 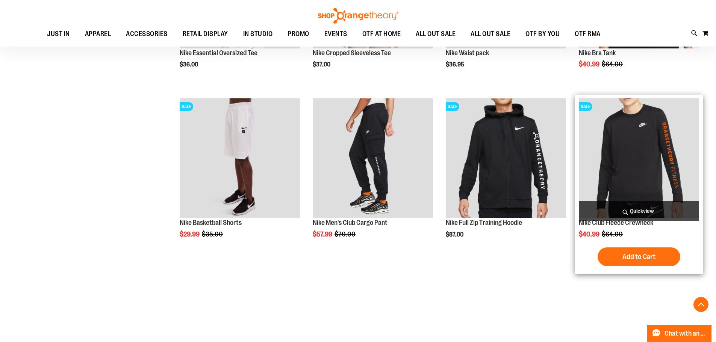 What do you see at coordinates (484, 223) in the screenshot?
I see `a: Nike Full Zip Training Hoodie` at bounding box center [484, 223].